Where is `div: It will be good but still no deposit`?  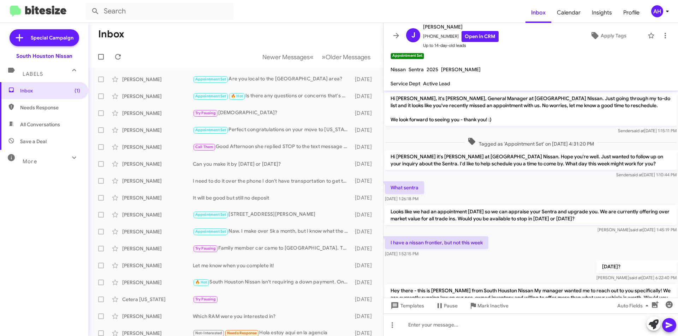
div: It will be good but still no deposit is located at coordinates (272, 198).